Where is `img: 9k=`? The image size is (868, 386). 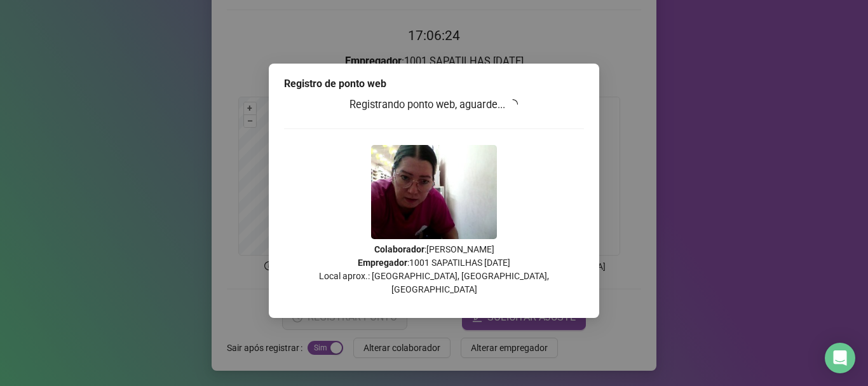 img: 9k= is located at coordinates (434, 192).